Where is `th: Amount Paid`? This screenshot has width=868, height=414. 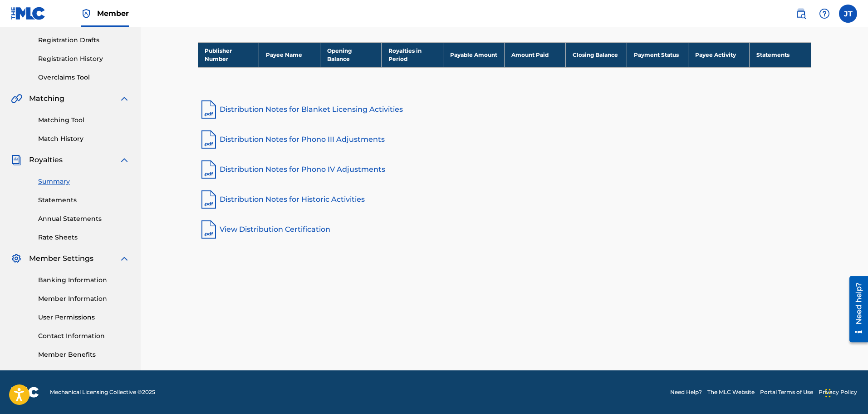 th: Amount Paid is located at coordinates (535, 55).